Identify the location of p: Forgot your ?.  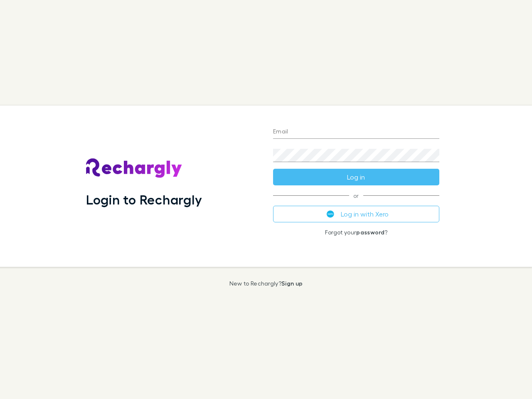
(356, 232).